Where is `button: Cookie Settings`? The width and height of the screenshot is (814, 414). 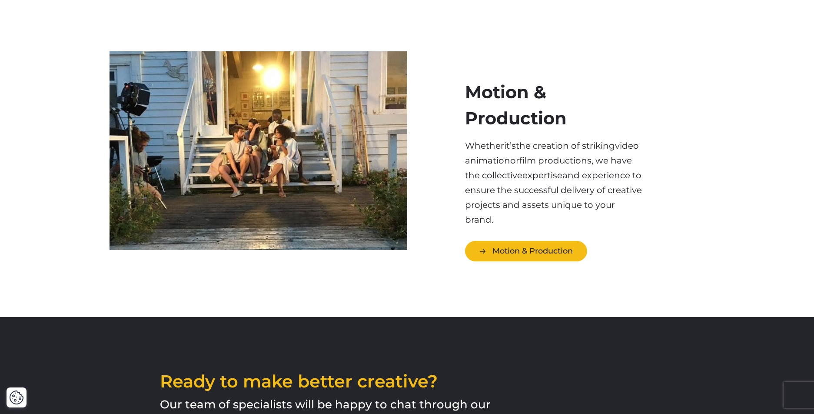 button: Cookie Settings is located at coordinates (17, 397).